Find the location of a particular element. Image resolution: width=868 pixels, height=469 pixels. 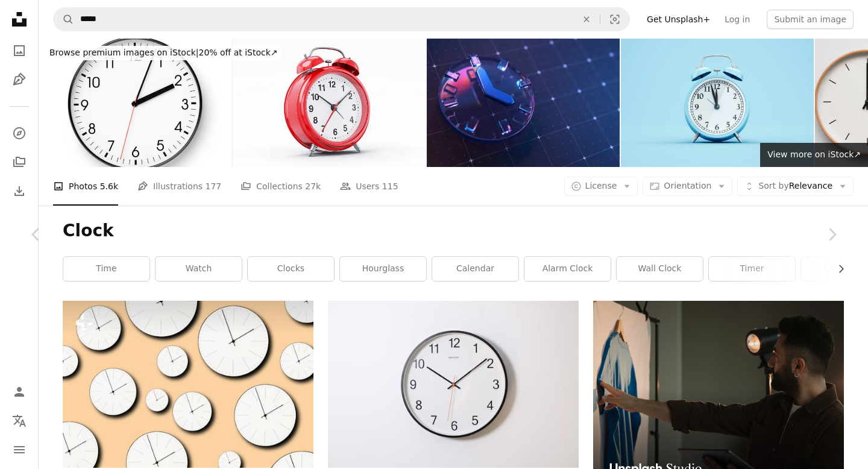

h1: Clock is located at coordinates (454, 231).